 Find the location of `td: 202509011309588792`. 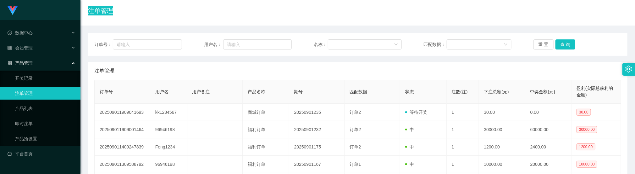

td: 202509011309588792 is located at coordinates (122, 164).